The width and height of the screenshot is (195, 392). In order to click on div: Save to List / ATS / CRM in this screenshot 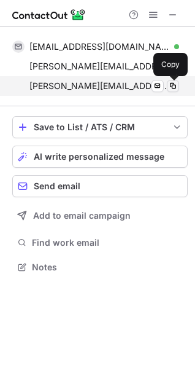, I will do `click(100, 127)`.